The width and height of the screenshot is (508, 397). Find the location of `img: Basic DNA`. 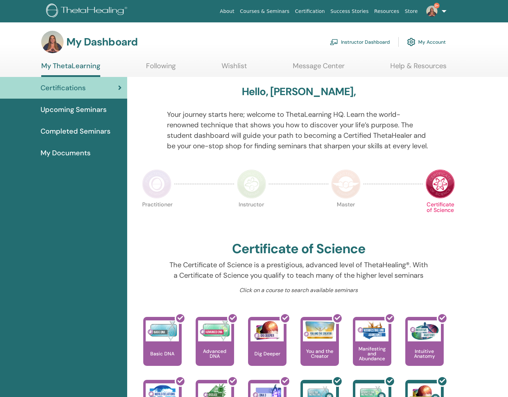

img: Basic DNA is located at coordinates (162, 331).